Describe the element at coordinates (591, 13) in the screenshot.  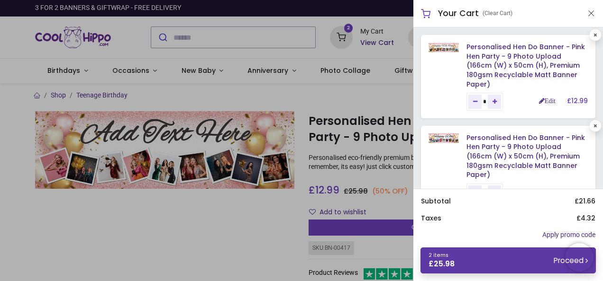
I see `button: Close` at that location.